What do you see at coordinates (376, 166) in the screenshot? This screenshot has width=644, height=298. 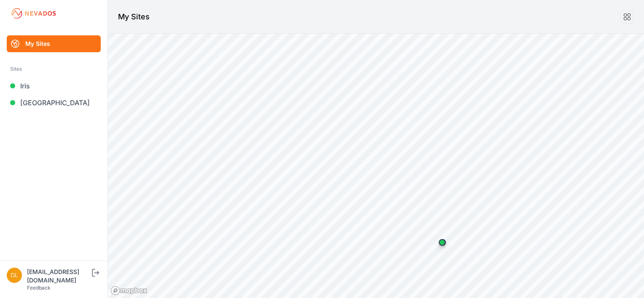 I see `canvas: Map` at bounding box center [376, 166].